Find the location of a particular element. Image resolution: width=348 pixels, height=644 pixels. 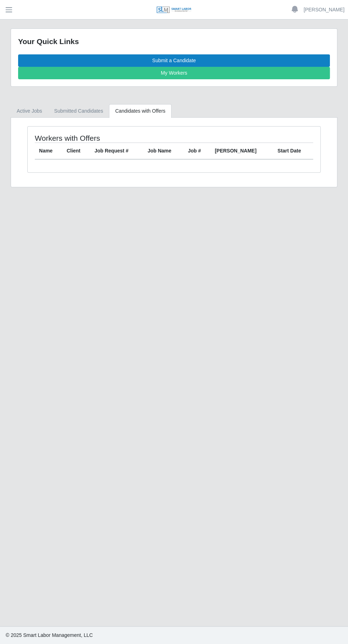

a: Candidates with Offers is located at coordinates (140, 111).